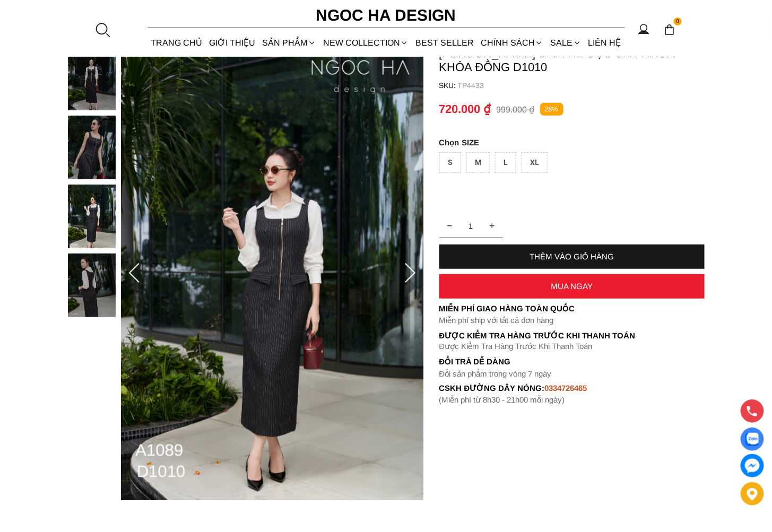 The width and height of the screenshot is (772, 532). I want to click on font: Miễn phí giao hàng toàn quốc, so click(507, 308).